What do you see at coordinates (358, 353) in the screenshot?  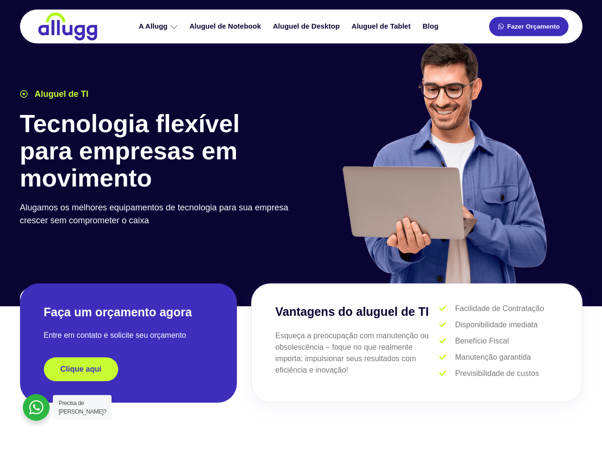 I see `p: Esqueça a preocupação com manutenção ou obsolescência – foque no que realmente importa: impulsion...` at bounding box center [358, 353].